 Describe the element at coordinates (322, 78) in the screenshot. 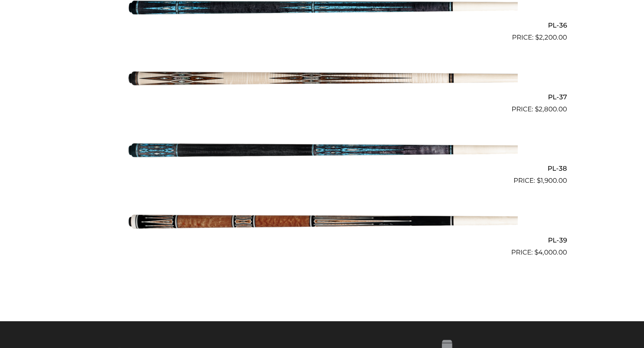

I see `img: PL-37` at that location.